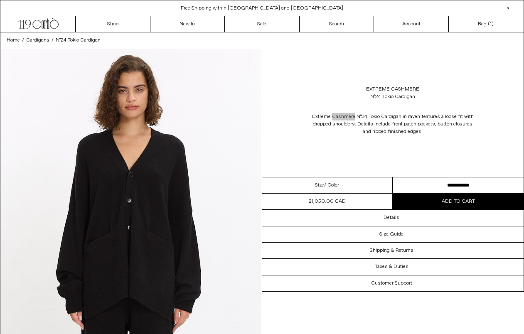 This screenshot has width=524, height=334. What do you see at coordinates (13, 40) in the screenshot?
I see `span: Home` at bounding box center [13, 40].